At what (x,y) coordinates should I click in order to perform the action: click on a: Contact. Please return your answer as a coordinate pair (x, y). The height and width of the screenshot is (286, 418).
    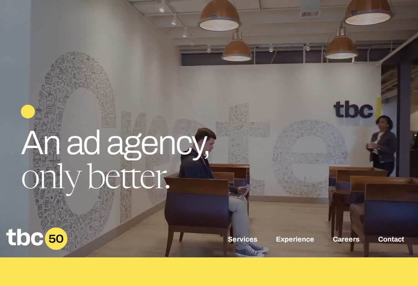
    Looking at the image, I should click on (391, 240).